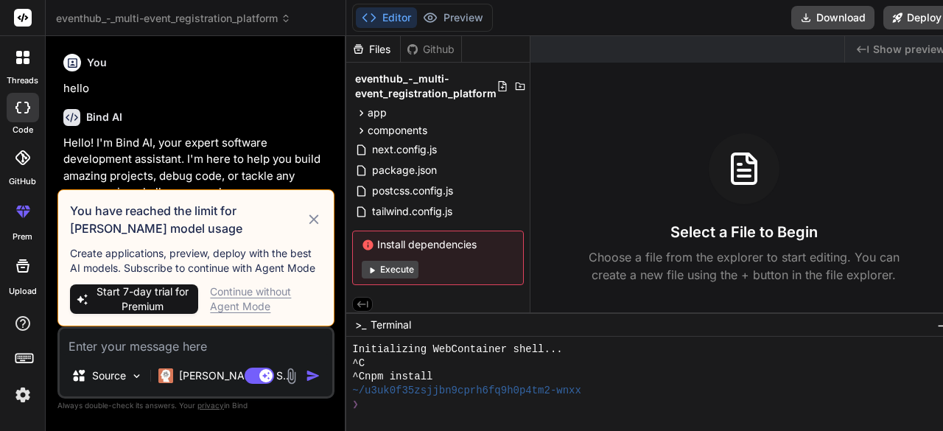 Image resolution: width=943 pixels, height=431 pixels. I want to click on span: package.json, so click(404, 170).